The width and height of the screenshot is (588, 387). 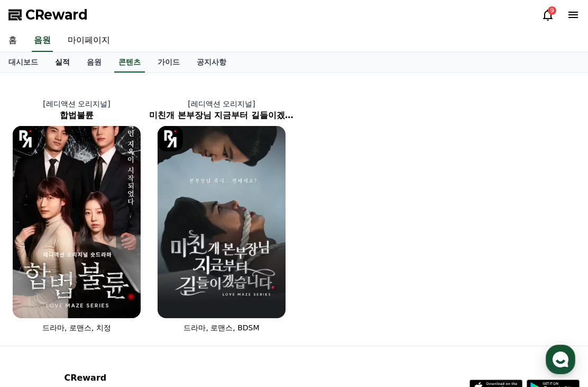 I want to click on a: 9, so click(x=547, y=15).